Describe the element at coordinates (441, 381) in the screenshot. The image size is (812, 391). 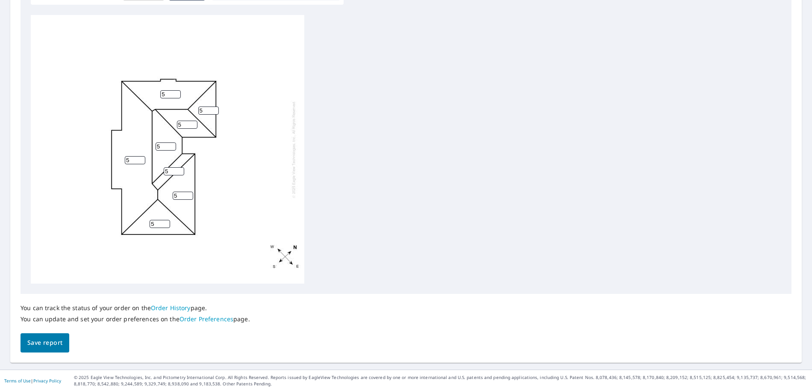
I see `p: © 2025 Eagle View Technologies, Inc. and Pictometry International Corp. All Rights Reserved. Repo...` at that location.